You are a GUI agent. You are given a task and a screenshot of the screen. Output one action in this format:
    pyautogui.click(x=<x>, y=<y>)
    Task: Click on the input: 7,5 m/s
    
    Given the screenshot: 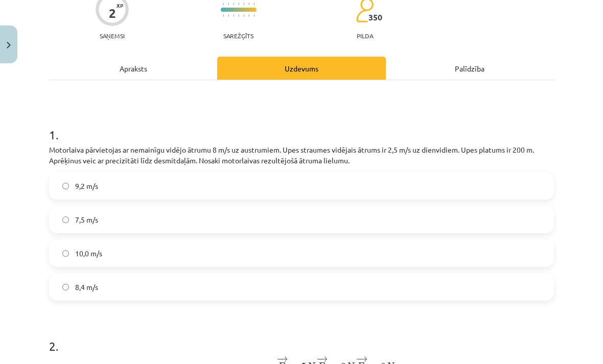 What is the action you would take?
    pyautogui.click(x=65, y=220)
    